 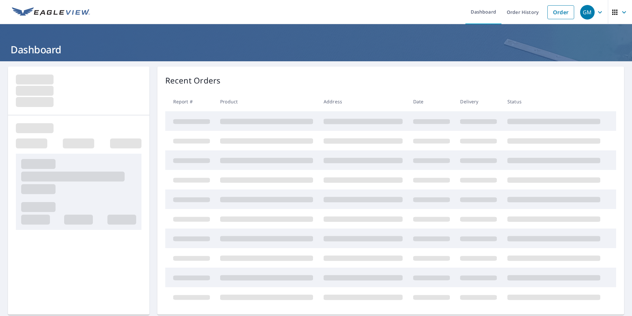 What do you see at coordinates (432, 101) in the screenshot?
I see `th: Date` at bounding box center [432, 101].